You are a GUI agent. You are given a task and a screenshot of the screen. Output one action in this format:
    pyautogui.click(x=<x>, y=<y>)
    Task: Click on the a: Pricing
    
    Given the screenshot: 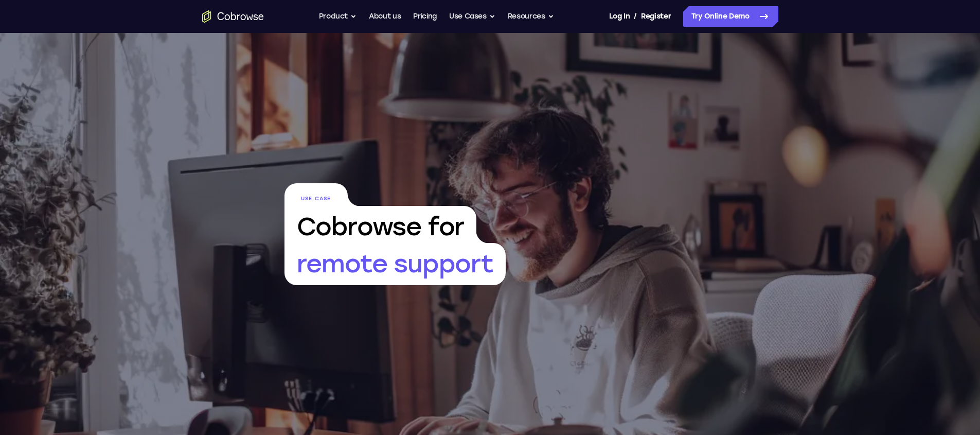 What is the action you would take?
    pyautogui.click(x=425, y=16)
    